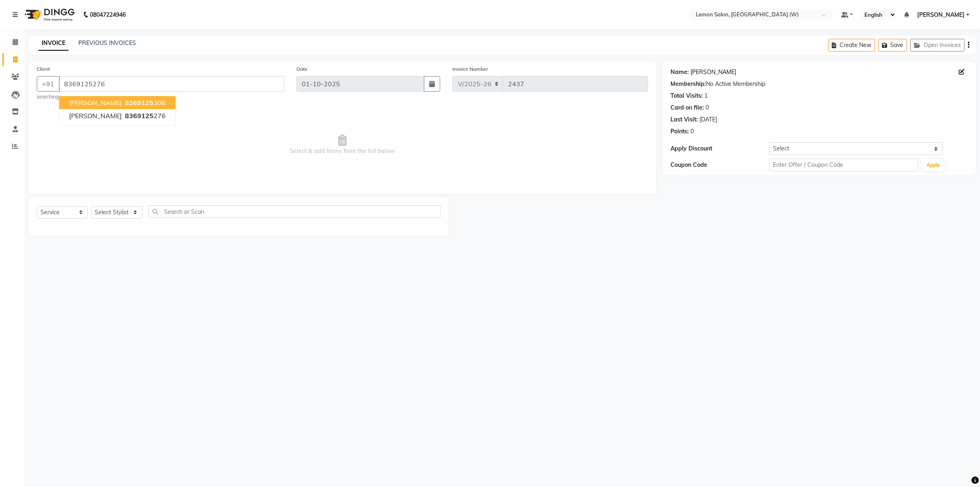 The width and height of the screenshot is (980, 487). I want to click on label: Client, so click(43, 69).